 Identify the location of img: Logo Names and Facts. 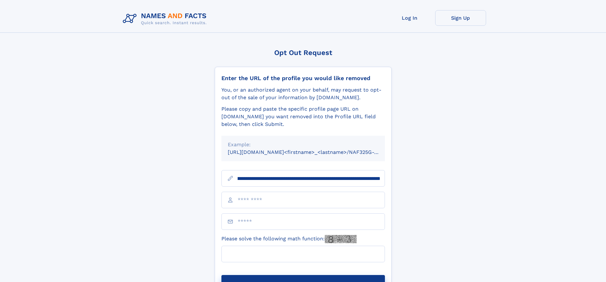
(166, 19).